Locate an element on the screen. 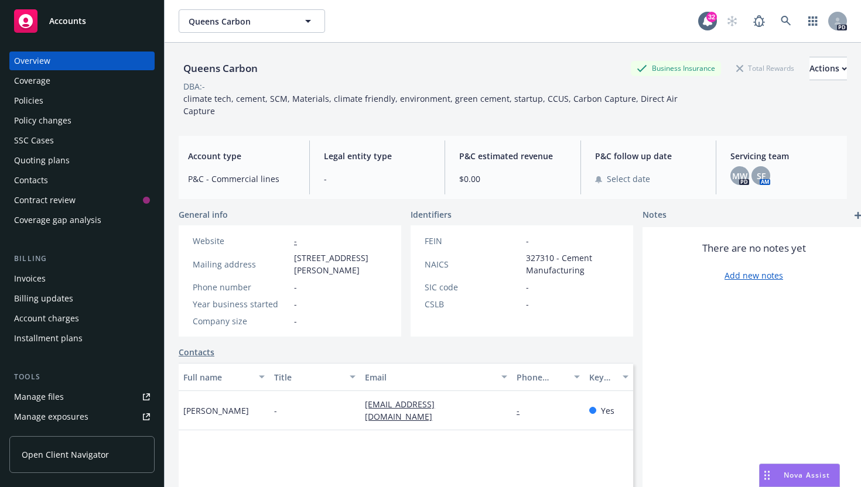 Image resolution: width=861 pixels, height=487 pixels. button: Actions is located at coordinates (828, 69).